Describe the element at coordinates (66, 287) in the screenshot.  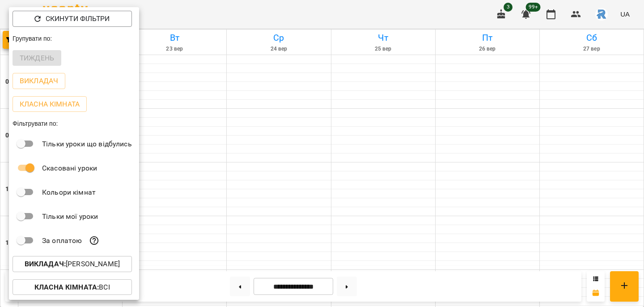
I see `b: Класна кімната :` at that location.